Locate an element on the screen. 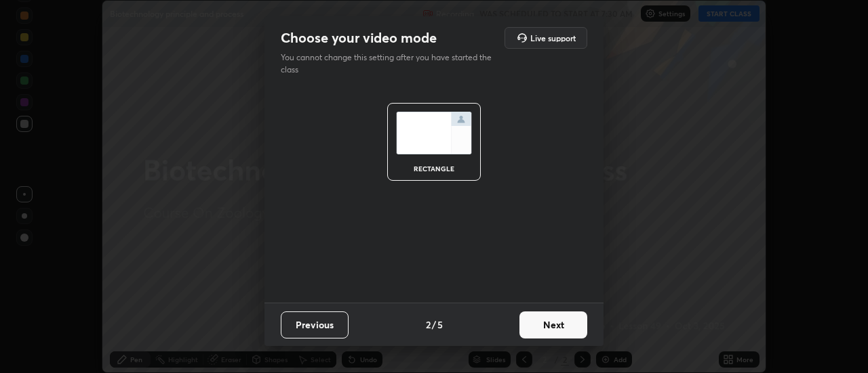 The height and width of the screenshot is (373, 868). button: Previous is located at coordinates (314, 325).